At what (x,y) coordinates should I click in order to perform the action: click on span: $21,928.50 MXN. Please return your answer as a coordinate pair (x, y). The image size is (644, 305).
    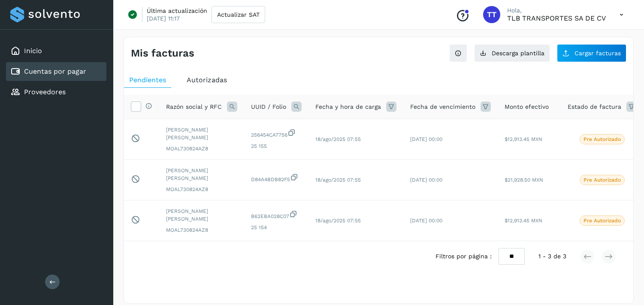
    Looking at the image, I should click on (524, 180).